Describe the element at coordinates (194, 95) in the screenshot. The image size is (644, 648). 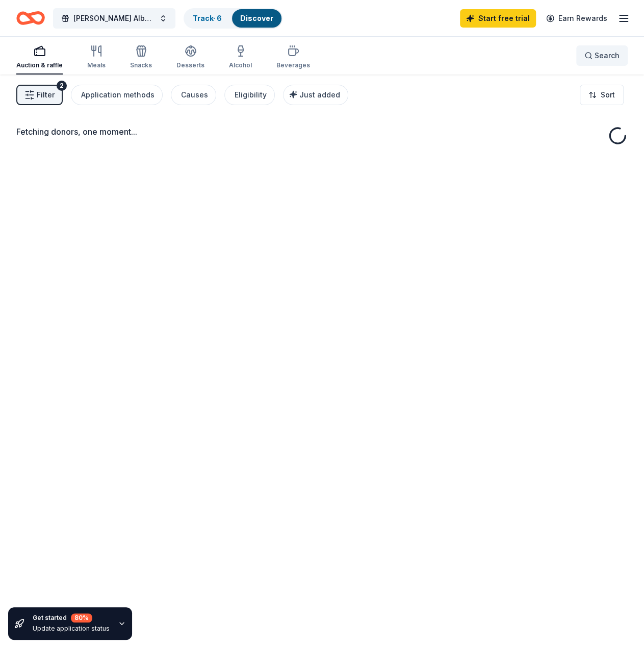
I see `div: Causes` at that location.